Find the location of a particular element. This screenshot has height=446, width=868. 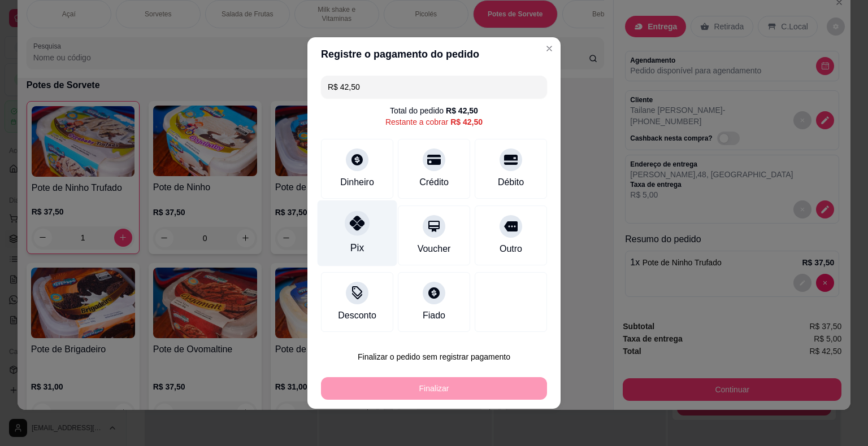

div: Voucher is located at coordinates (434, 249).